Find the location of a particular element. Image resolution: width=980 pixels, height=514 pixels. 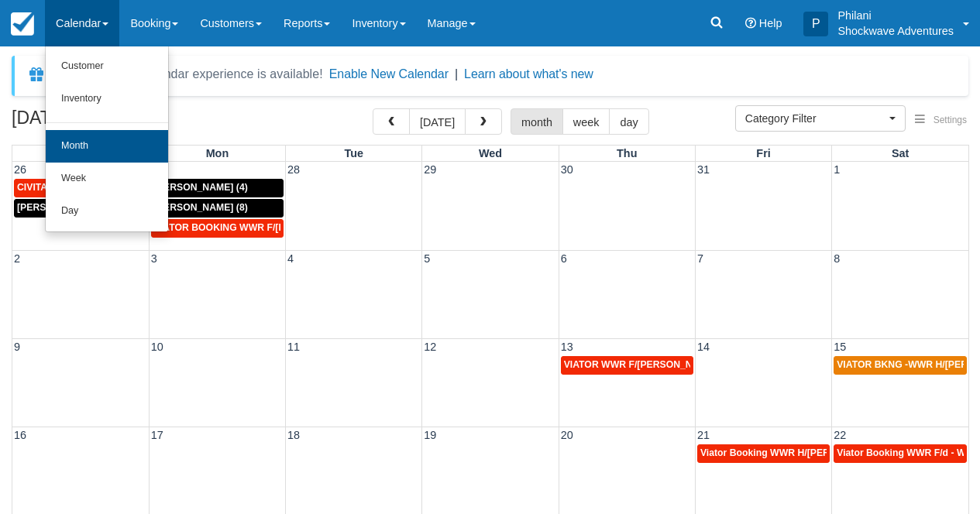

span: 10 is located at coordinates (158, 347).